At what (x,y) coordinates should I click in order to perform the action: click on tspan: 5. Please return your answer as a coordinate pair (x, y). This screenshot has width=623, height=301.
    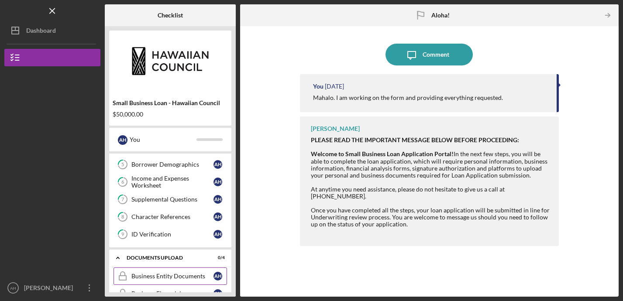
    Looking at the image, I should click on (123, 165).